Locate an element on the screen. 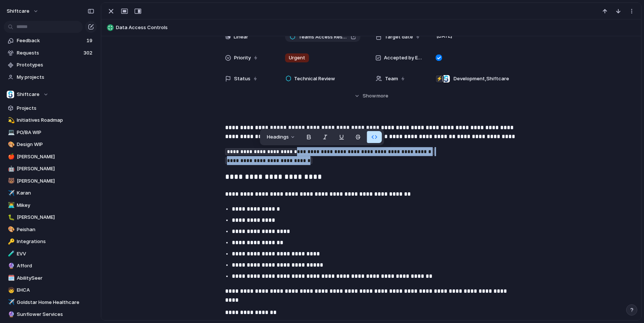 The width and height of the screenshot is (644, 323). span: Mikey is located at coordinates (56, 205).